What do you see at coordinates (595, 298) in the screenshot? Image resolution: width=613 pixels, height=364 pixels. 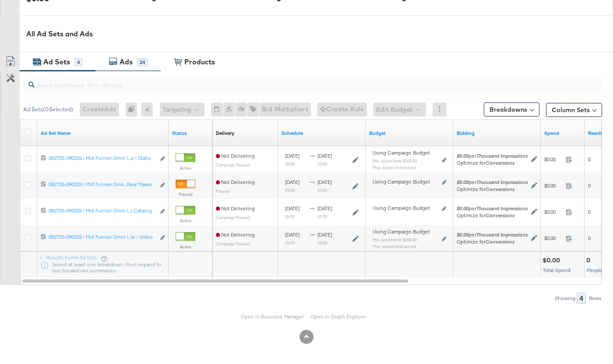 I see `div: Rows` at bounding box center [595, 298].